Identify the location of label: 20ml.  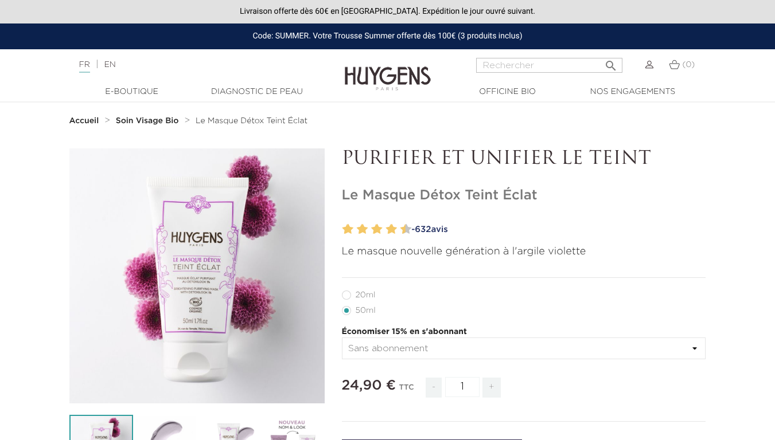
(365, 295).